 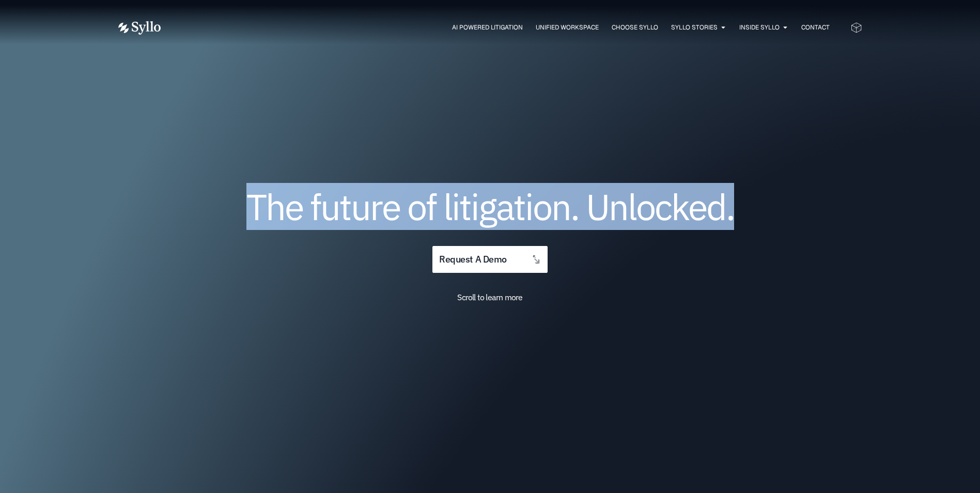 I want to click on span: Choose Syllo, so click(x=635, y=27).